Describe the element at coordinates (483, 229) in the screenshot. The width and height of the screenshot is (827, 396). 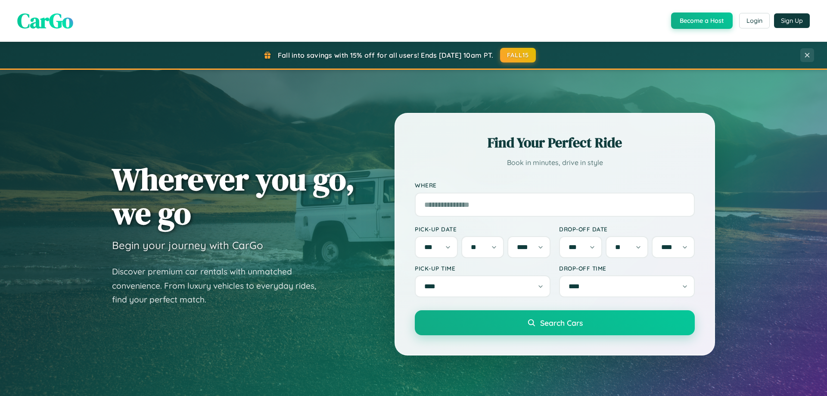
I see `label: Pick-up Date` at that location.